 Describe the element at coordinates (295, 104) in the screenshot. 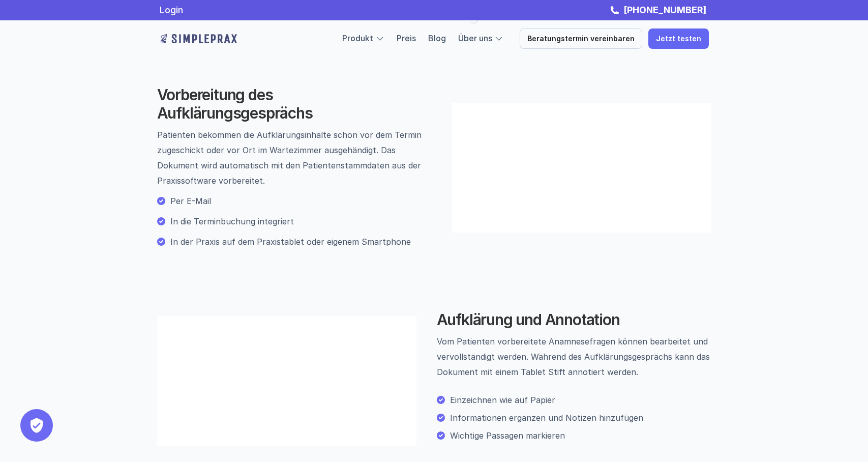

I see `h3: Vorbereitung des Aufklärungsgesprächs` at that location.